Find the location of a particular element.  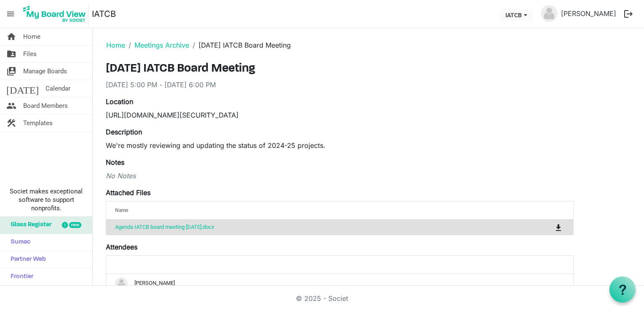

span: home is located at coordinates (11, 37).